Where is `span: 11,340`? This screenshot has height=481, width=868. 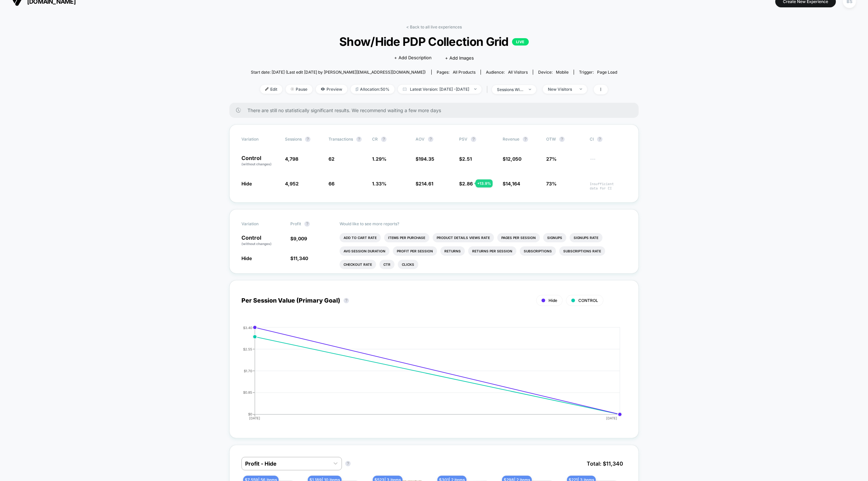
span: 11,340 is located at coordinates (301, 258).